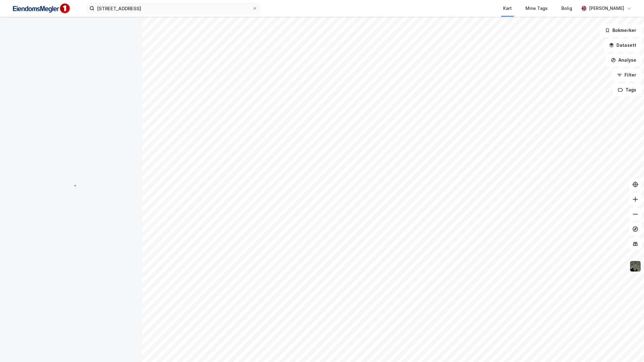 The height and width of the screenshot is (362, 644). Describe the element at coordinates (636, 266) in the screenshot. I see `img: 9k=` at that location.